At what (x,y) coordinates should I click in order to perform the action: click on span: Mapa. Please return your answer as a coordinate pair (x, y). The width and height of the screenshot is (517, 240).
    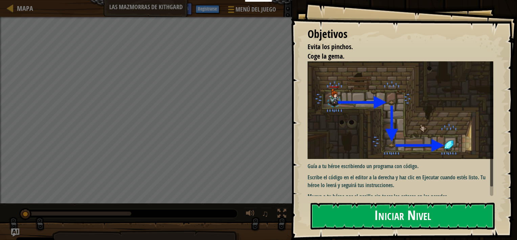
    Looking at the image, I should click on (25, 8).